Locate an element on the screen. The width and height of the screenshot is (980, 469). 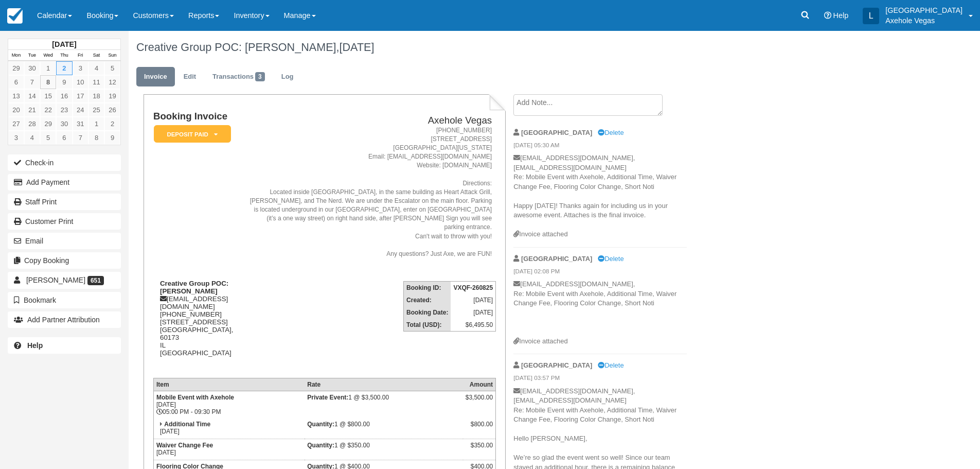
a: 25 is located at coordinates (97, 110).